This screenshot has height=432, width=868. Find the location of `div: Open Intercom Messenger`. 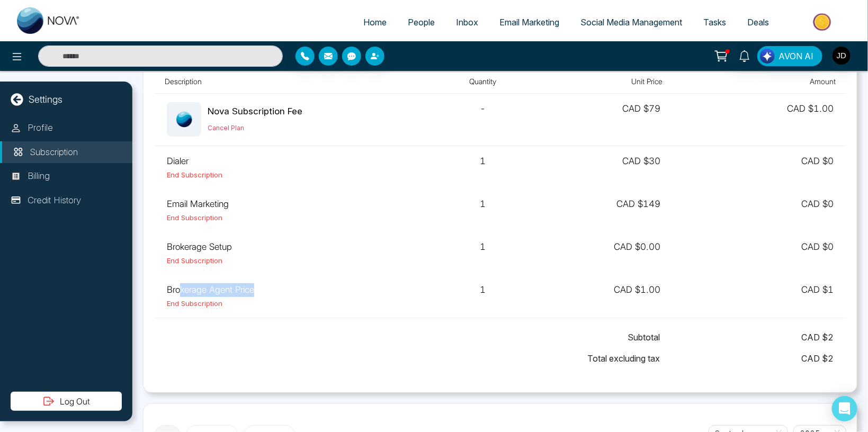

div: Open Intercom Messenger is located at coordinates (845, 409).